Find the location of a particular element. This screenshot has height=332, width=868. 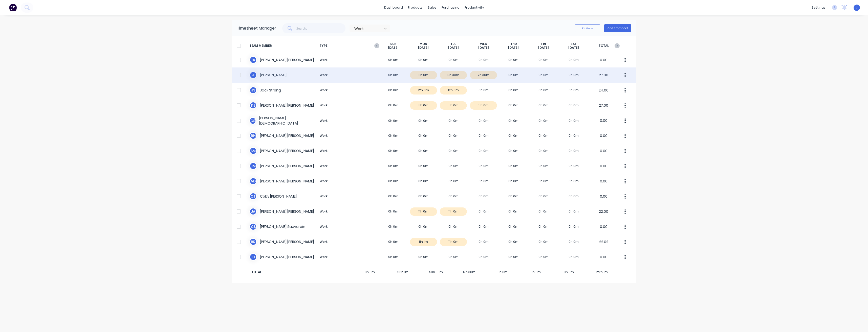

span: 56h 1m is located at coordinates (403, 272).